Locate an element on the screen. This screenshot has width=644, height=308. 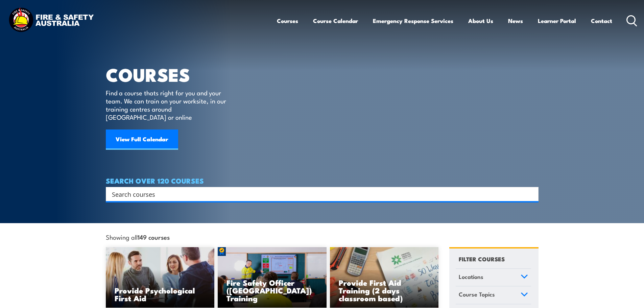
a: Course Calendar is located at coordinates (335, 21).